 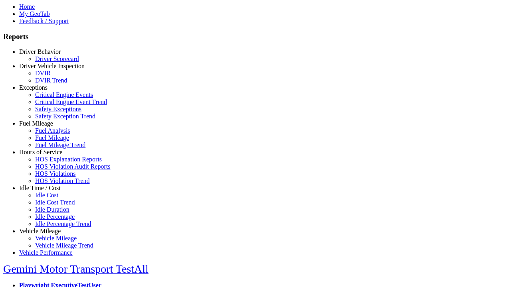 What do you see at coordinates (255, 37) in the screenshot?
I see `h3: Reports` at bounding box center [255, 37].